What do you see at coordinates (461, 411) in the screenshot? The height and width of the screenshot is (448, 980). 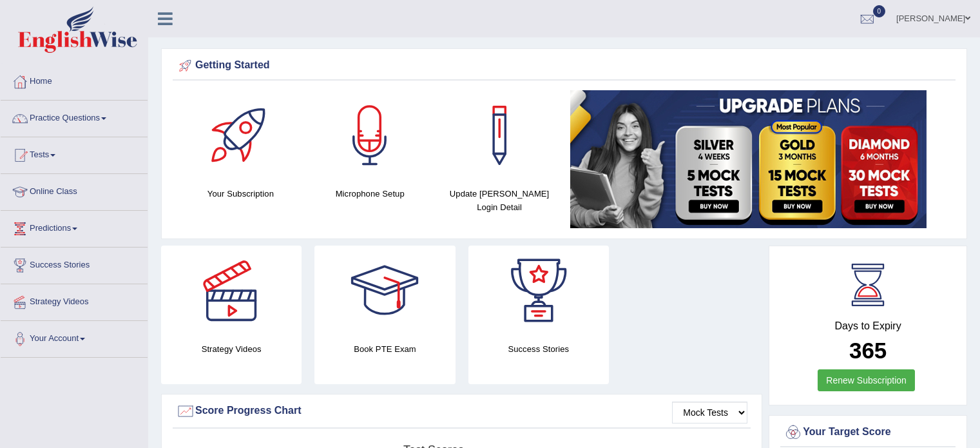 I see `div: Score Progress Chart` at bounding box center [461, 411].